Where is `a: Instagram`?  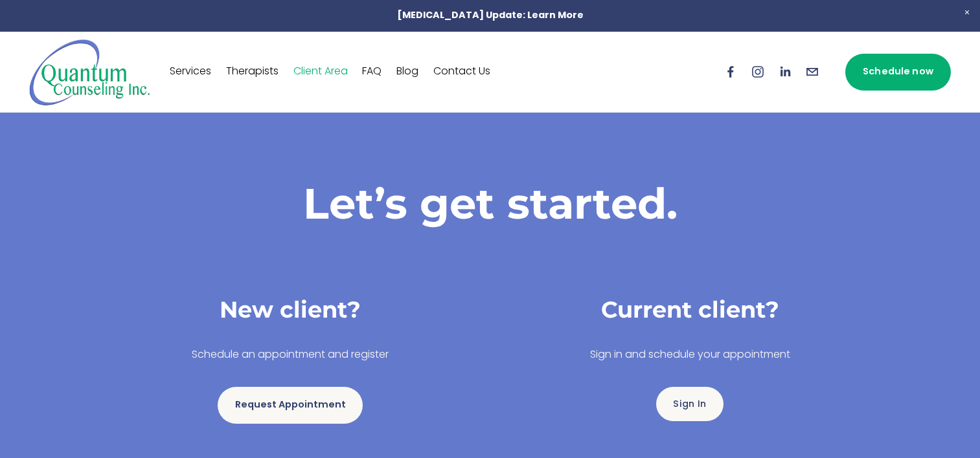 a: Instagram is located at coordinates (758, 72).